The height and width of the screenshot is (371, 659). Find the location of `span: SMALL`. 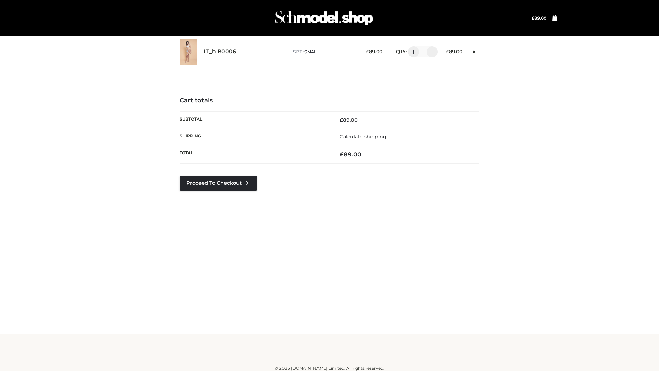

span: SMALL is located at coordinates (312, 51).